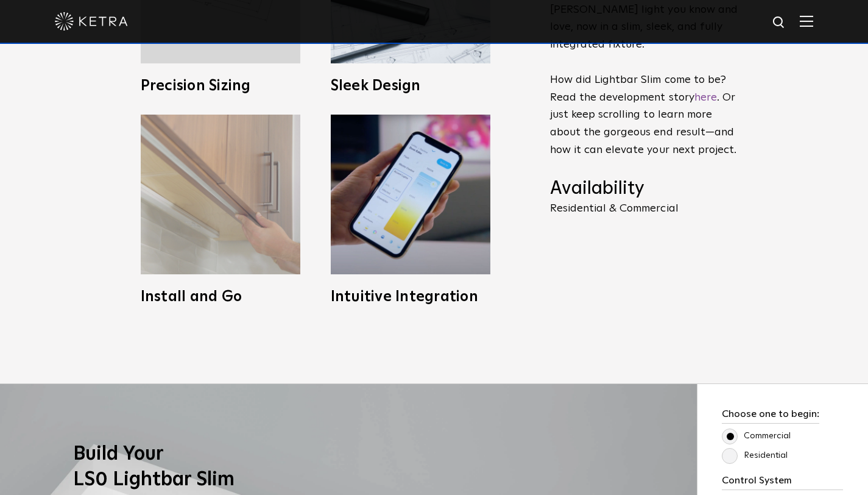 The width and height of the screenshot is (868, 495). I want to click on p: Residential & Commercial, so click(645, 208).